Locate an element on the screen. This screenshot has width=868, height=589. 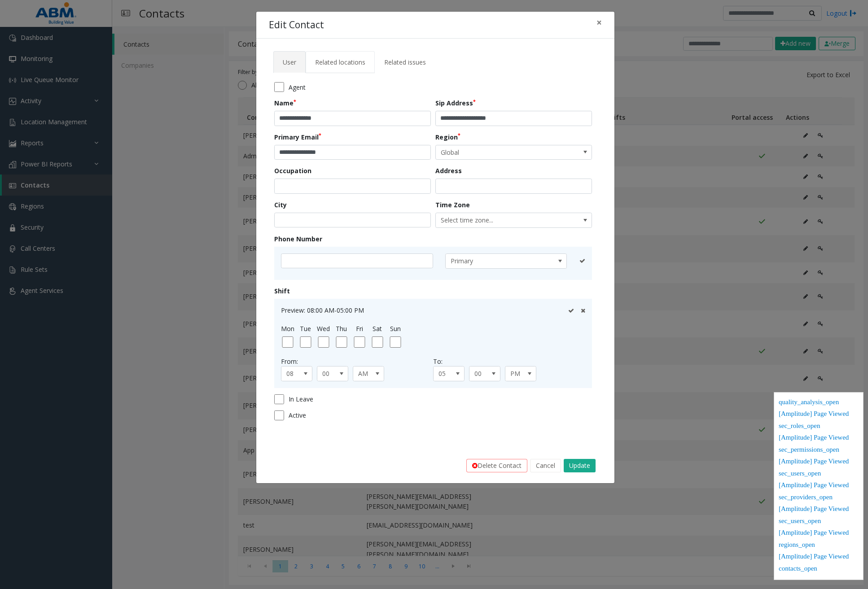
h4: Edit Contact is located at coordinates (296, 26).